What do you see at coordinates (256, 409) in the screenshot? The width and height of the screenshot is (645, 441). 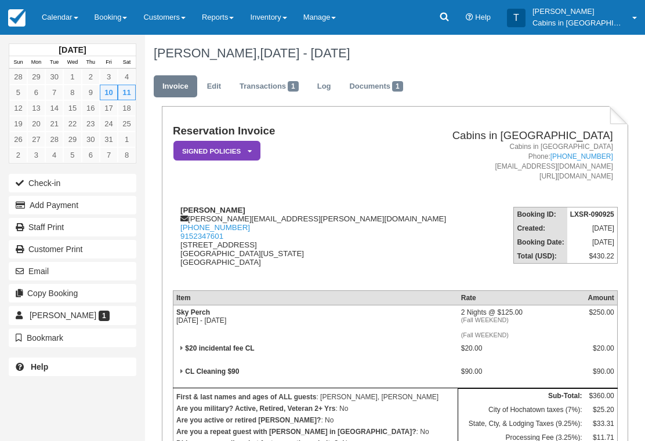 I see `strong: Are you military? Active, Retired, Veteran 2+ Yrs` at bounding box center [256, 409].